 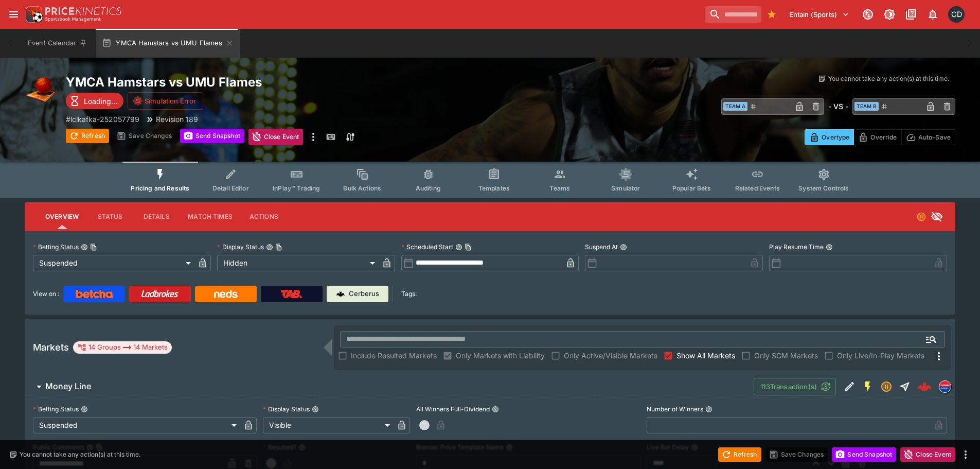 I want to click on span: System Controls, so click(x=824, y=188).